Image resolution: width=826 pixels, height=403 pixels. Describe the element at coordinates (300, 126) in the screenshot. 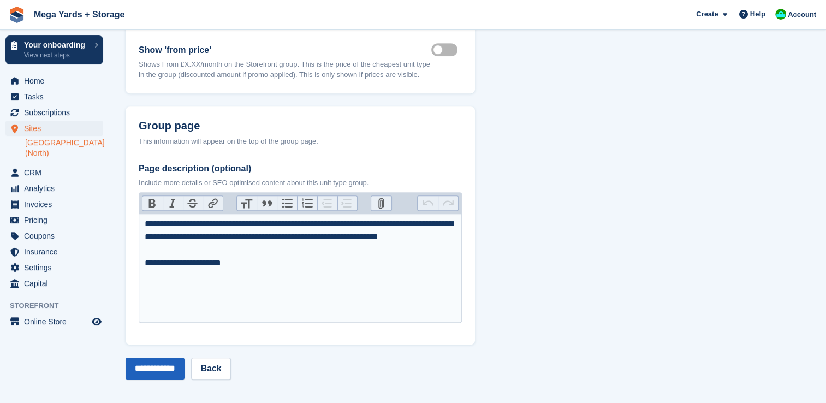

I see `h2: Group page` at that location.